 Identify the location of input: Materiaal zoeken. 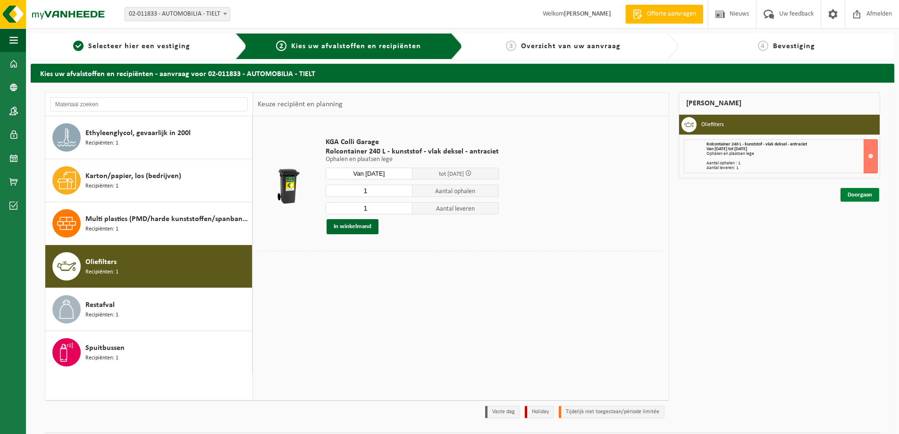
(149, 104).